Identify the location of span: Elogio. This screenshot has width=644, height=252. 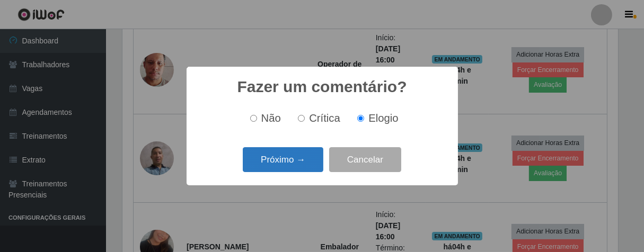
(383, 118).